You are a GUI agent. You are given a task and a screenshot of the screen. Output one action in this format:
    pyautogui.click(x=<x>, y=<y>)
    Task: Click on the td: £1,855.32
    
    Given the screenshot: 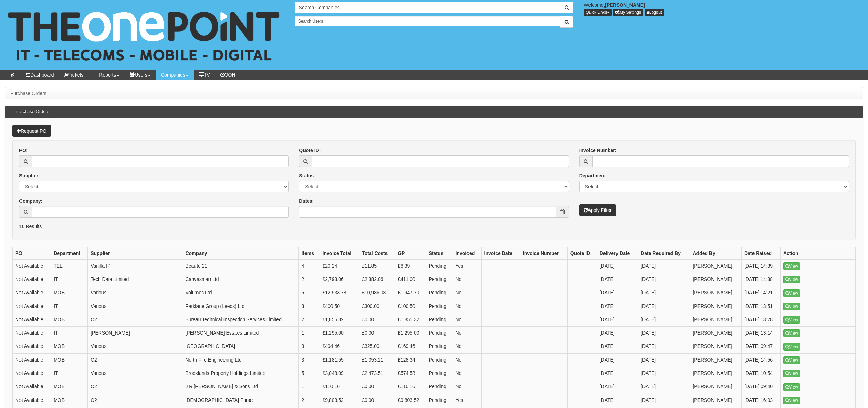 What is the action you would take?
    pyautogui.click(x=411, y=320)
    